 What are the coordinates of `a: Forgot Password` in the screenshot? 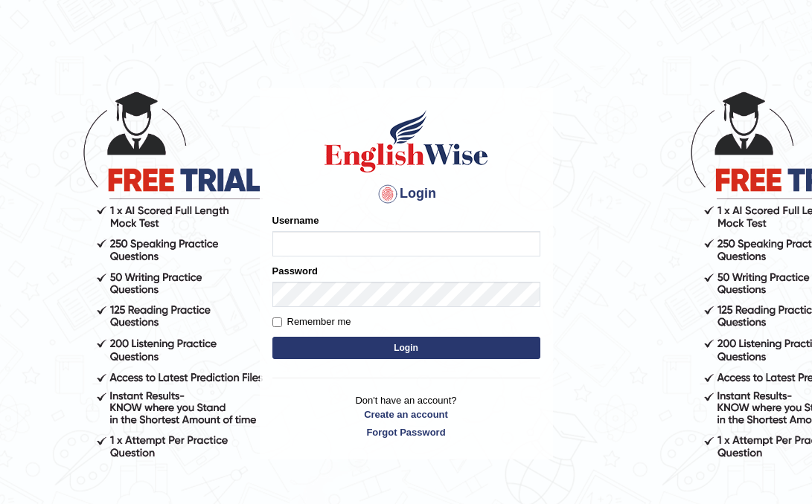 It's located at (406, 432).